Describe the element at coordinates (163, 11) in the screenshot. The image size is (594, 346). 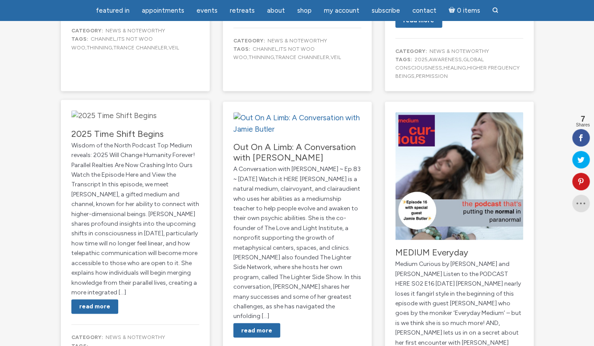
I see `a: Appointments` at that location.